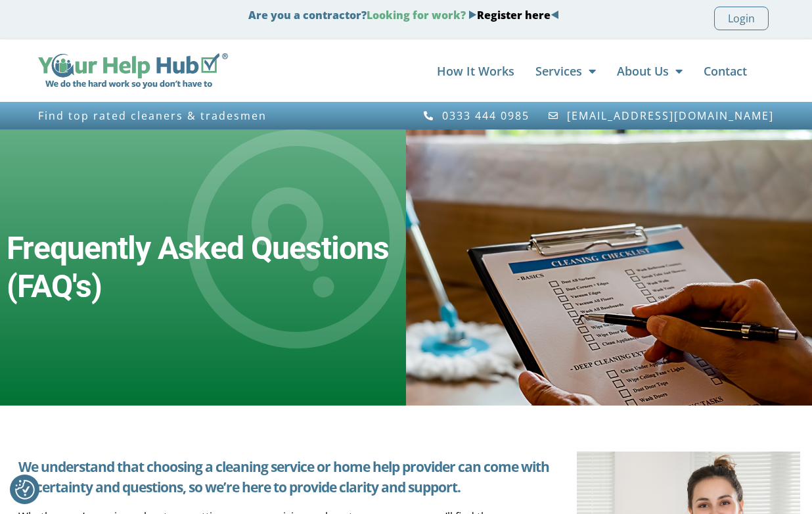 This screenshot has height=514, width=812. I want to click on strong: Are you a contractor?, so click(403, 15).